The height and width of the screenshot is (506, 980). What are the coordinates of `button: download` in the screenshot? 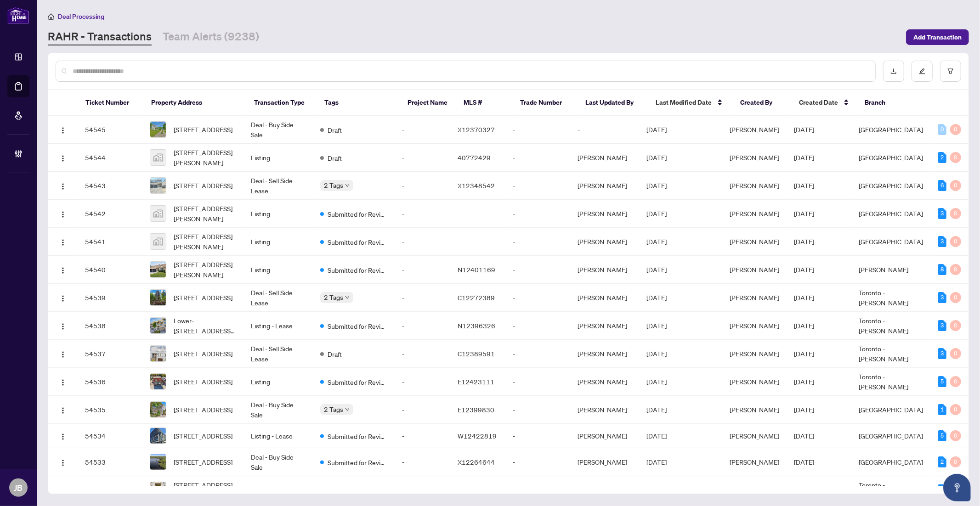 It's located at (894, 71).